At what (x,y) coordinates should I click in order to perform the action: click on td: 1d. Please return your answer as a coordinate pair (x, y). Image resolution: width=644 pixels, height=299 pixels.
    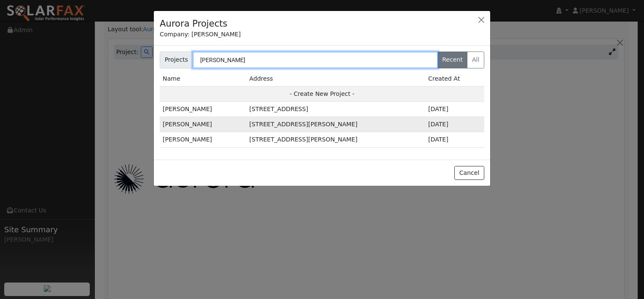
    Looking at the image, I should click on (455, 109).